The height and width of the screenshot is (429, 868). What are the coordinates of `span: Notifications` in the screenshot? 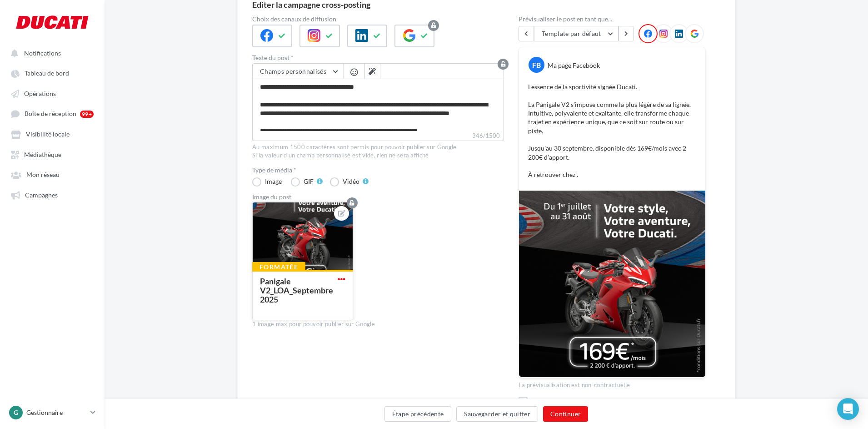 It's located at (42, 53).